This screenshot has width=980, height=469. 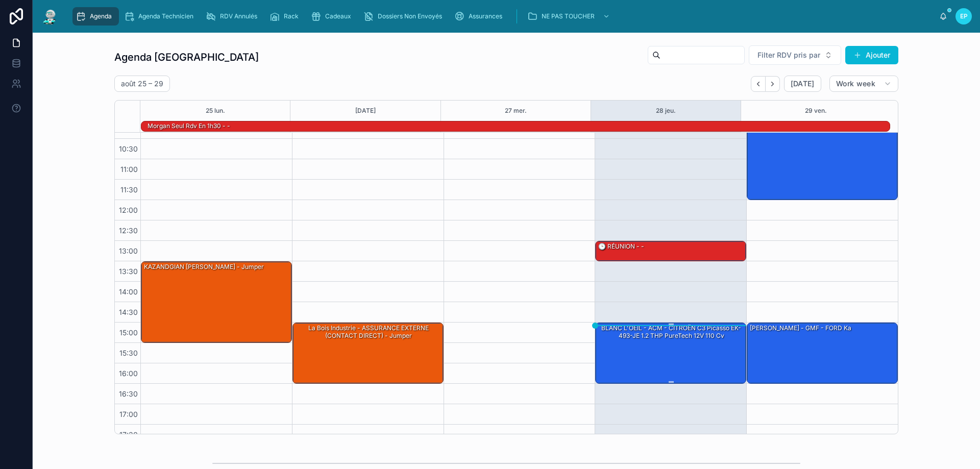 What do you see at coordinates (50, 16) in the screenshot?
I see `img: App logo` at bounding box center [50, 16].